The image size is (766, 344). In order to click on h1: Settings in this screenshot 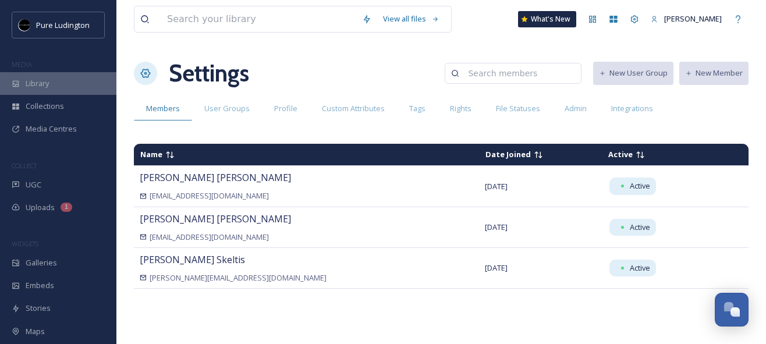, I will do `click(209, 73)`.